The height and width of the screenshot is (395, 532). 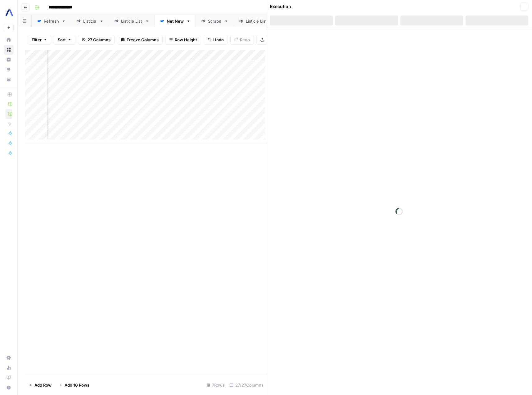 I want to click on button: Workspace: AssemblyAI, so click(x=9, y=13).